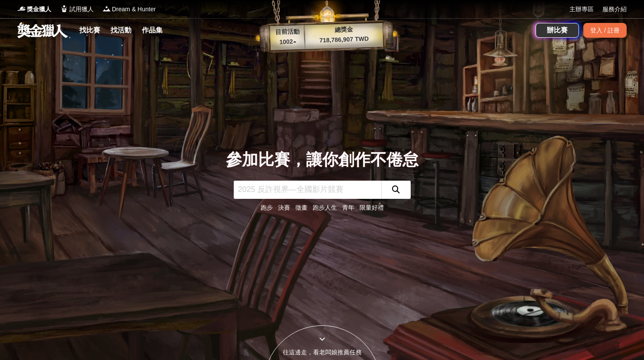 This screenshot has height=360, width=644. Describe the element at coordinates (284, 208) in the screenshot. I see `a: 決賽` at that location.